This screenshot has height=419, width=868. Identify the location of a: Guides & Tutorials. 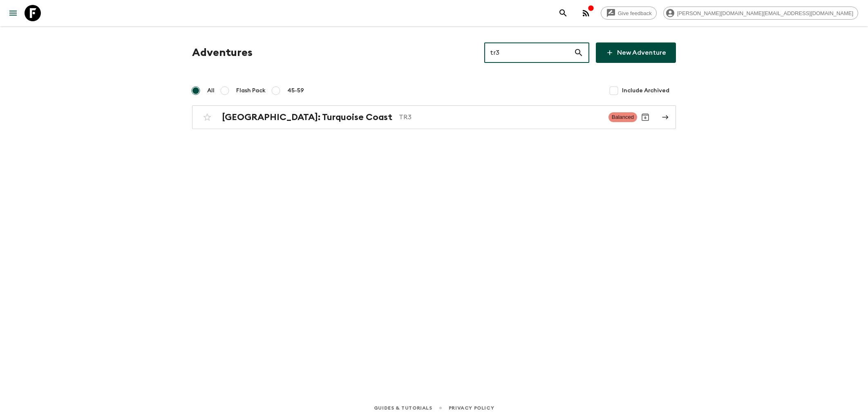
(403, 408).